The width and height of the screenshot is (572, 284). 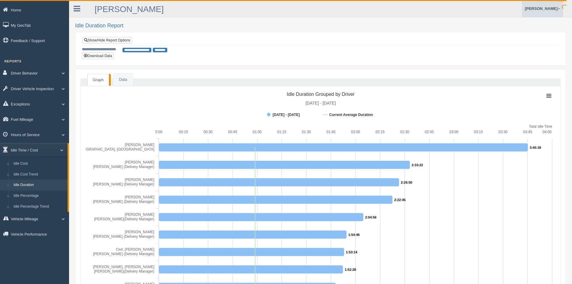 What do you see at coordinates (503, 132) in the screenshot?
I see `text: 03:30` at bounding box center [503, 132].